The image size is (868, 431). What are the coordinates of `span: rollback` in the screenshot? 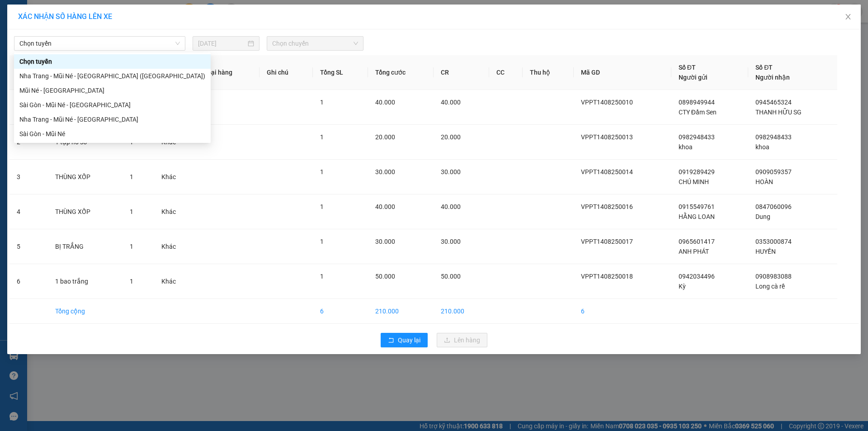 It's located at (391, 341).